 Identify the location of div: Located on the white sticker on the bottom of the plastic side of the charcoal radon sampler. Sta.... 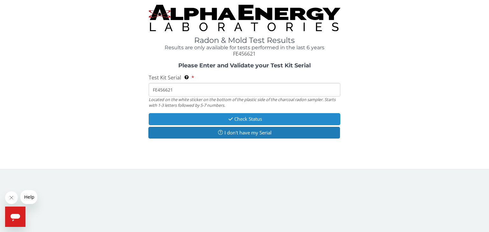
(244, 102).